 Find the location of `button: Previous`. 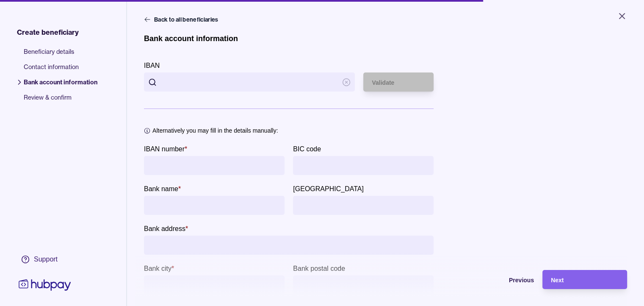

button: Previous is located at coordinates (491, 279).